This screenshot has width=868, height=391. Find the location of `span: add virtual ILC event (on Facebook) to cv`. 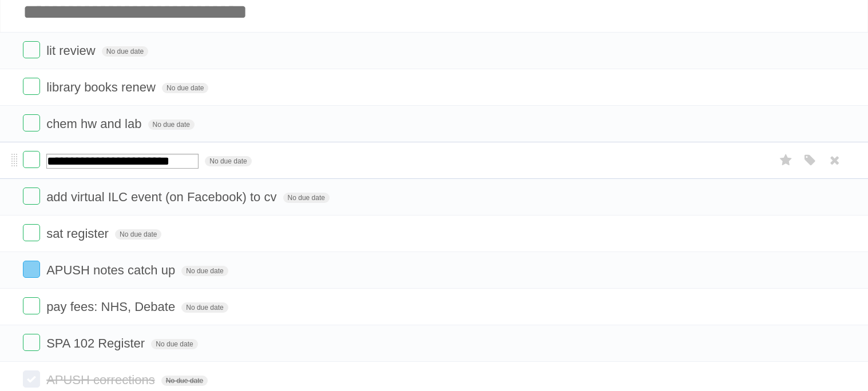

span: add virtual ILC event (on Facebook) to cv is located at coordinates (163, 196).